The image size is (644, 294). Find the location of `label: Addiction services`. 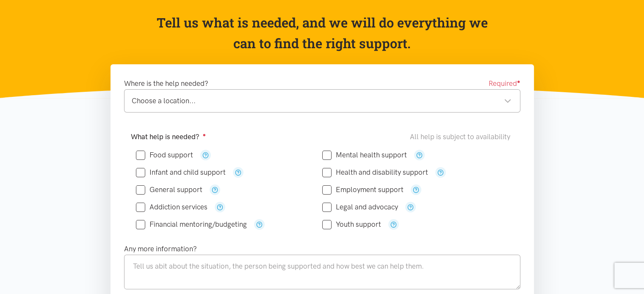

label: Addiction services is located at coordinates (172, 207).